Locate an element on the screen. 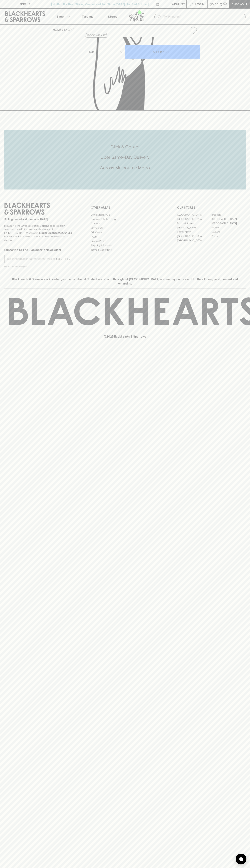 The width and height of the screenshot is (250, 868). a: Terms & Conditions is located at coordinates (125, 250).